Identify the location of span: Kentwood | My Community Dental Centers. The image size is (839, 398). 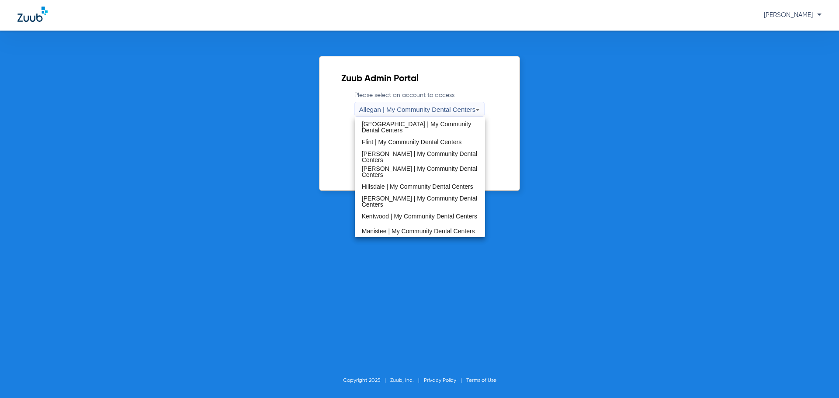
(419, 216).